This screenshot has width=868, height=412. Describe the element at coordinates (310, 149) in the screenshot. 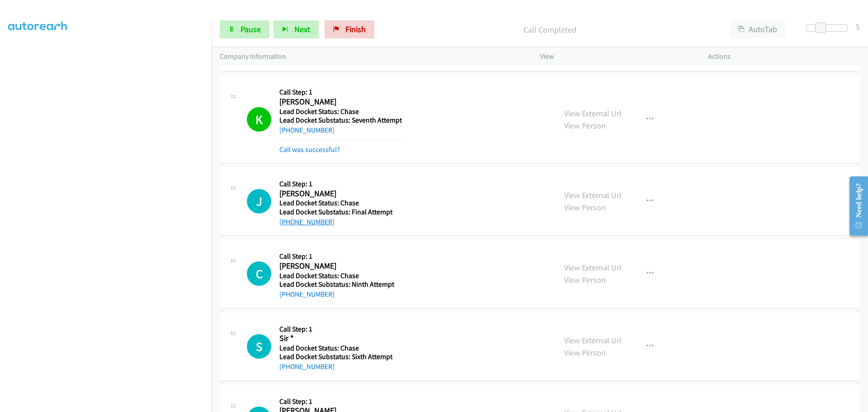

I see `a: Call was successful?` at that location.